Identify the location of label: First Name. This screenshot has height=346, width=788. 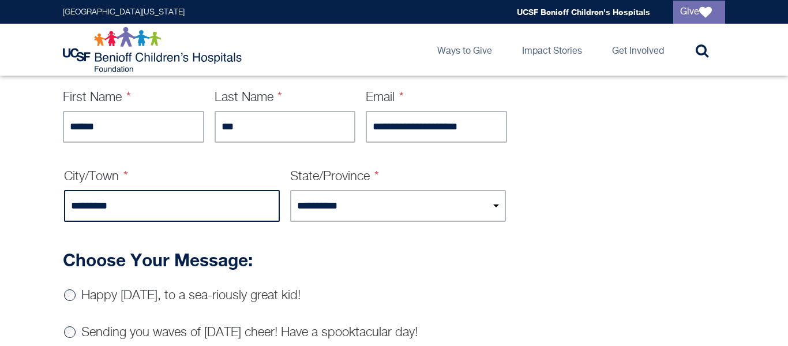
(97, 97).